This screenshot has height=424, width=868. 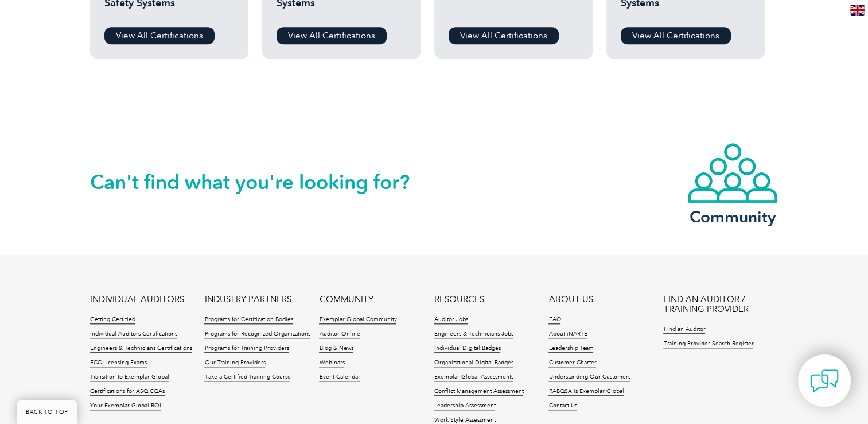 What do you see at coordinates (112, 319) in the screenshot?
I see `a: Getting Certified` at bounding box center [112, 319].